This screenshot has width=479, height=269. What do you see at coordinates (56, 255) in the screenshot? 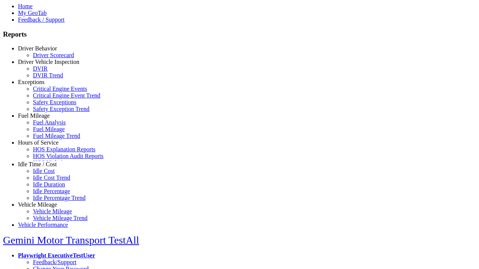
I see `a: Playwright ExecutiveTestUser` at bounding box center [56, 255].